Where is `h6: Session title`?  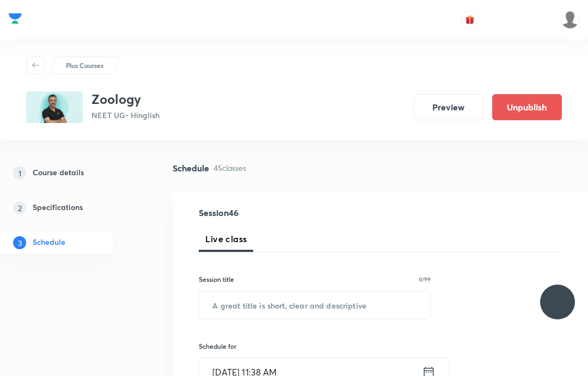 h6: Session title is located at coordinates (216, 279).